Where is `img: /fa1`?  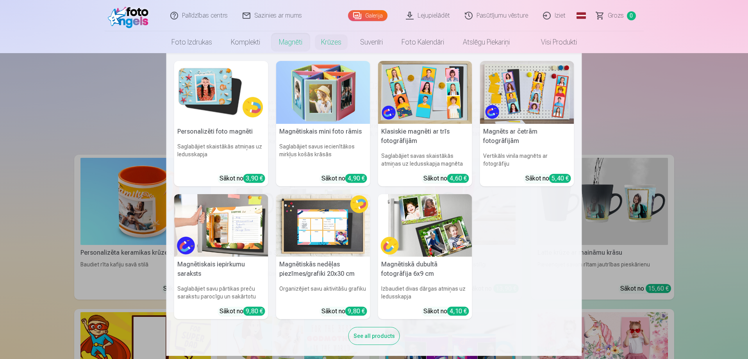 img: /fa1 is located at coordinates (130, 16).